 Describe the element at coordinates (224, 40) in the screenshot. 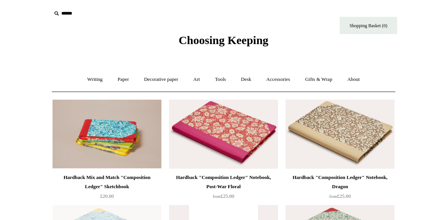

I see `span: Choosing Keeping` at that location.